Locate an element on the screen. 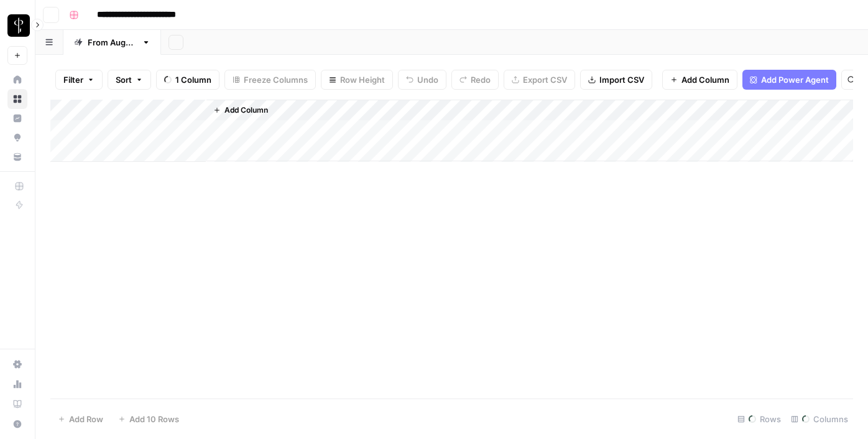 The width and height of the screenshot is (868, 439). a: Insights is located at coordinates (17, 118).